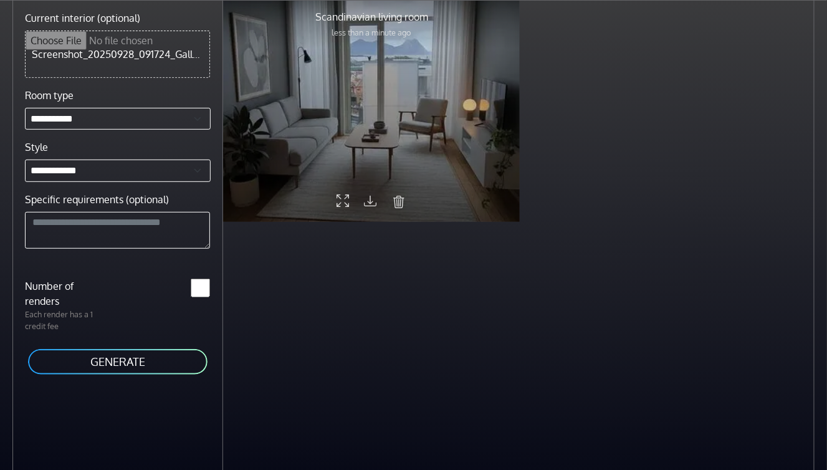  What do you see at coordinates (82, 18) in the screenshot?
I see `label: Current interior (optional)` at bounding box center [82, 18].